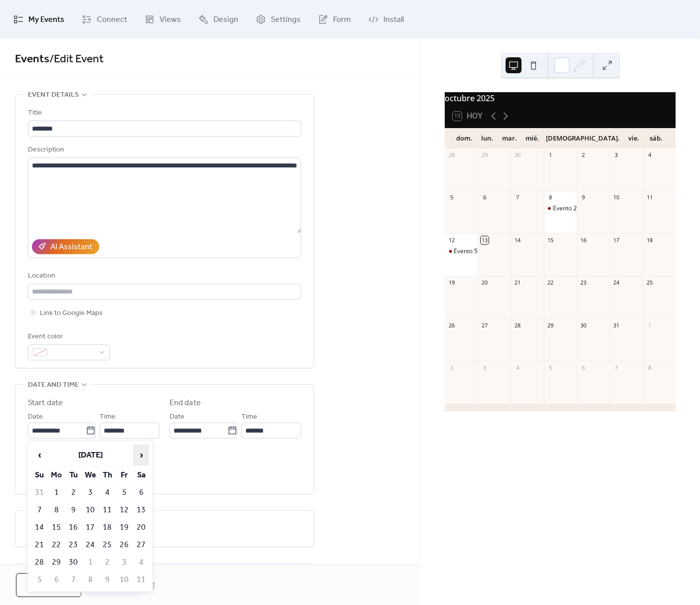 The width and height of the screenshot is (700, 605). Describe the element at coordinates (517, 325) in the screenshot. I see `div: 28` at that location.